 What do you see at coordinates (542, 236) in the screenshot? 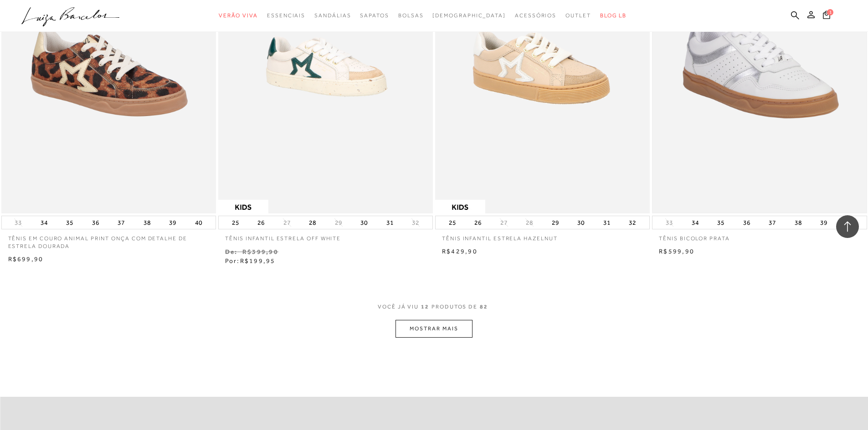
I see `a: TÊNIS INFANTIL ESTRELA HAZELNUT` at bounding box center [542, 236].